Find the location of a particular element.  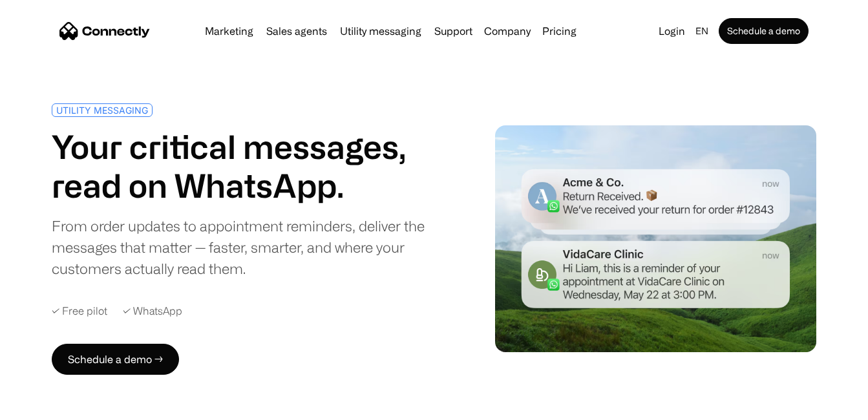

a: Pricing is located at coordinates (559, 31).